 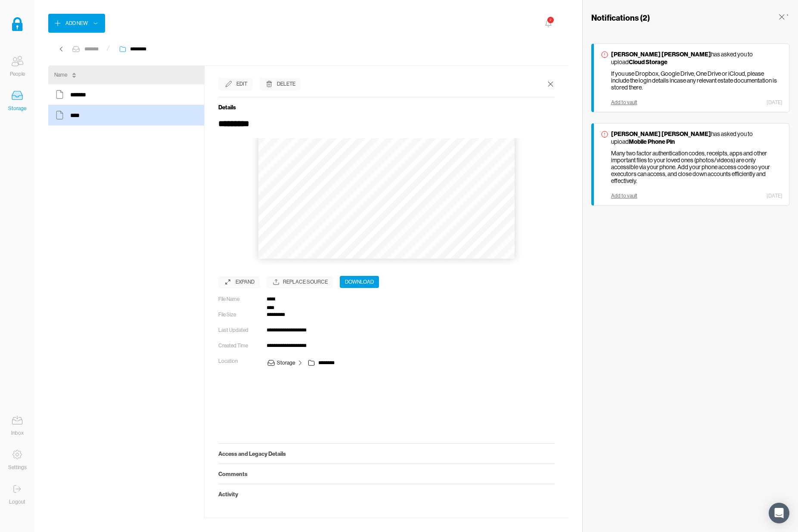 What do you see at coordinates (17, 468) in the screenshot?
I see `div: Settings` at bounding box center [17, 468].